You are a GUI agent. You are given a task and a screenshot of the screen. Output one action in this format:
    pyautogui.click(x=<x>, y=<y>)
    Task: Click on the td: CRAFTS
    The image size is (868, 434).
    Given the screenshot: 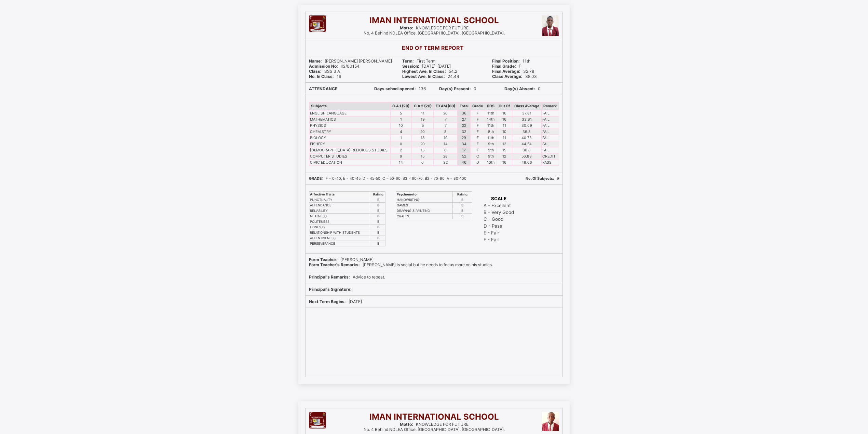 What is the action you would take?
    pyautogui.click(x=424, y=217)
    